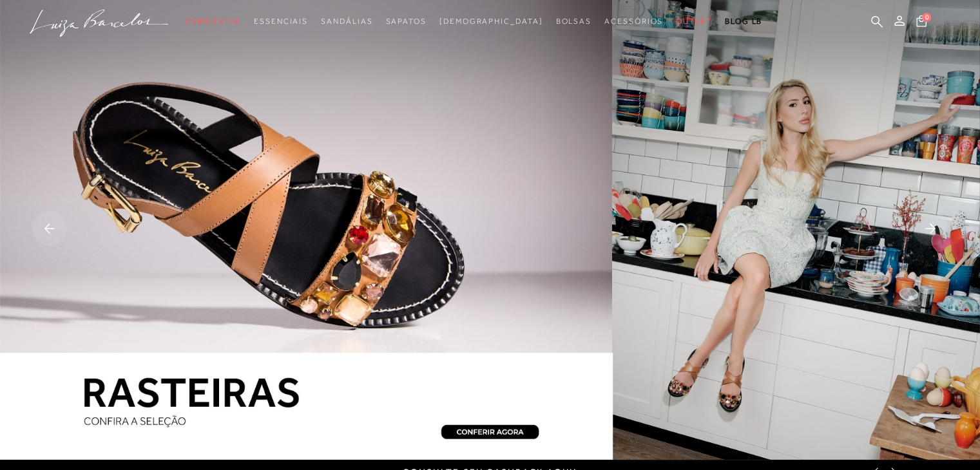  What do you see at coordinates (405, 22) in the screenshot?
I see `span: Sapatos` at bounding box center [405, 22].